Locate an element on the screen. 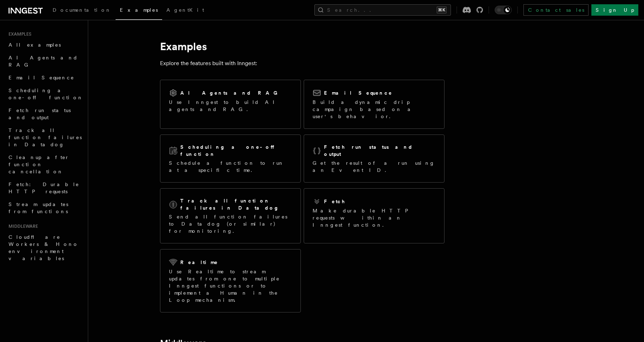  span: Track all function failures in Datadog is located at coordinates (45, 137).